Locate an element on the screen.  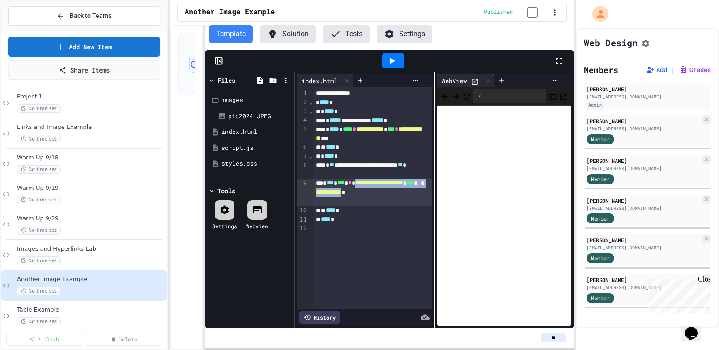
div: 9 is located at coordinates (303, 193).